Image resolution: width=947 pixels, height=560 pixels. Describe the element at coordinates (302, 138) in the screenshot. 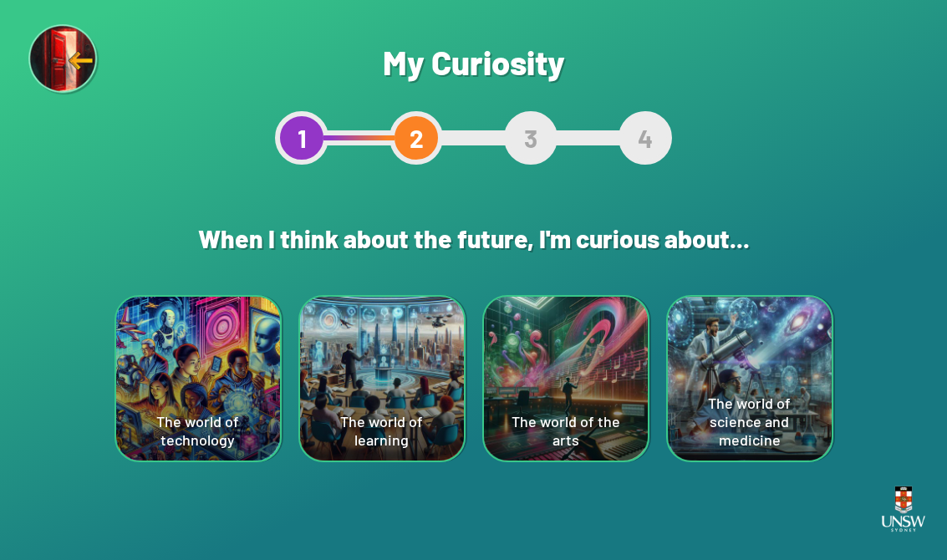

I see `div: 1` at that location.